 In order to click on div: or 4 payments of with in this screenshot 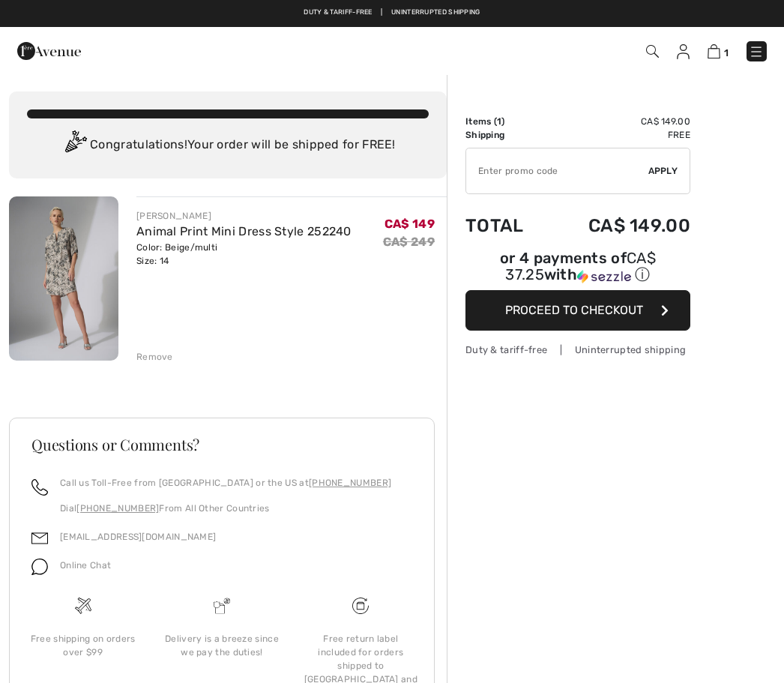, I will do `click(578, 268)`.